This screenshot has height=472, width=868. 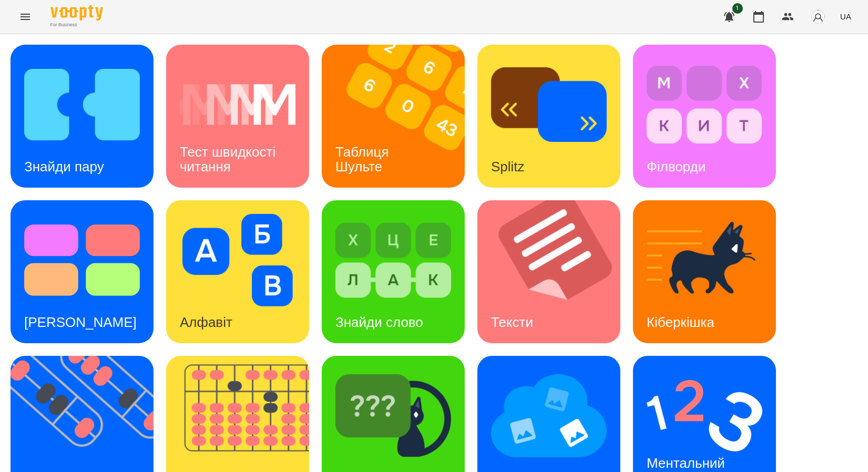 I want to click on a: Тест швидкості читанняТест швидкості читання, so click(x=238, y=116).